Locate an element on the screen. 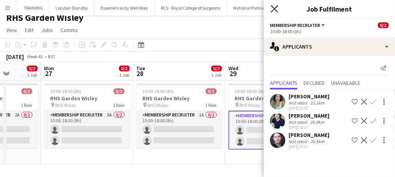  div: 23.1km is located at coordinates (317, 103).